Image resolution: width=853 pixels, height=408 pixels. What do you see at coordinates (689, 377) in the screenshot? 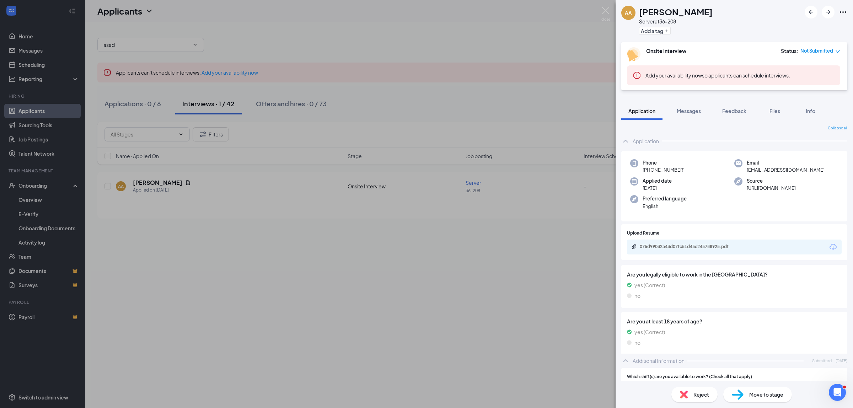
I see `span: Which shift(s) are you available to work? (Check all that apply)` at bounding box center [689, 377].